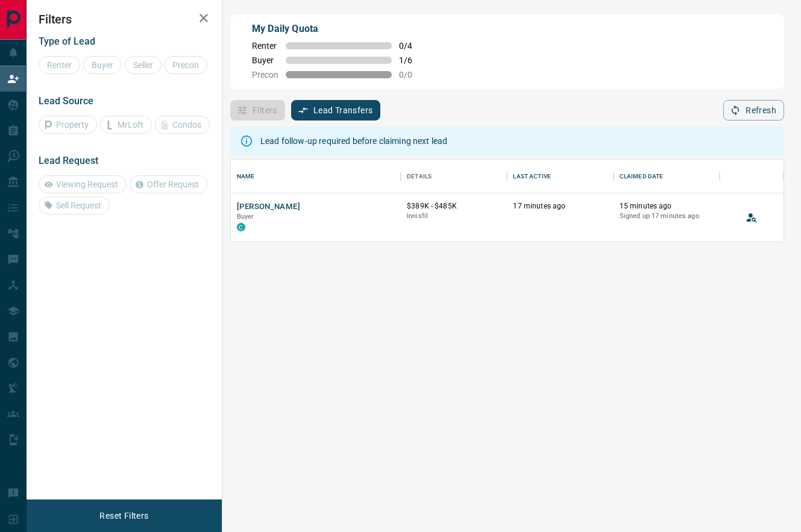 This screenshot has width=801, height=532. Describe the element at coordinates (412, 60) in the screenshot. I see `span: 1 / 6` at that location.